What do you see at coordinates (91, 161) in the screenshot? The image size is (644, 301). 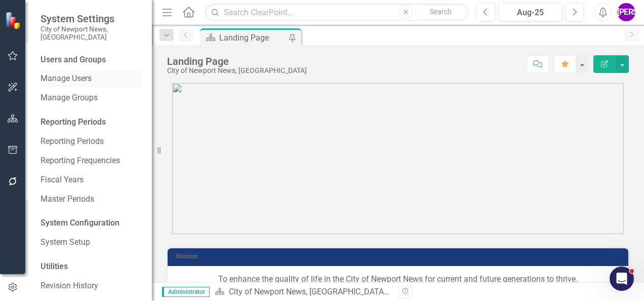 I see `a: Reporting Frequencies` at bounding box center [91, 161].